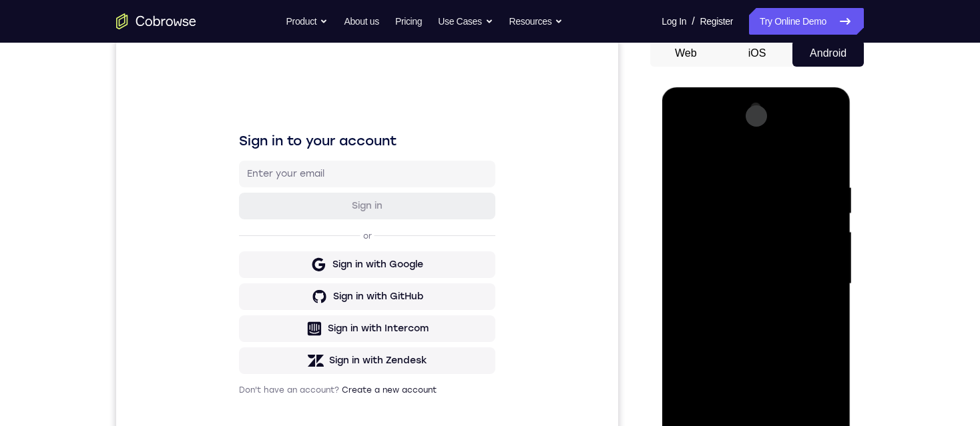 The image size is (980, 426). I want to click on p: Don't have an account?, so click(251, 350).